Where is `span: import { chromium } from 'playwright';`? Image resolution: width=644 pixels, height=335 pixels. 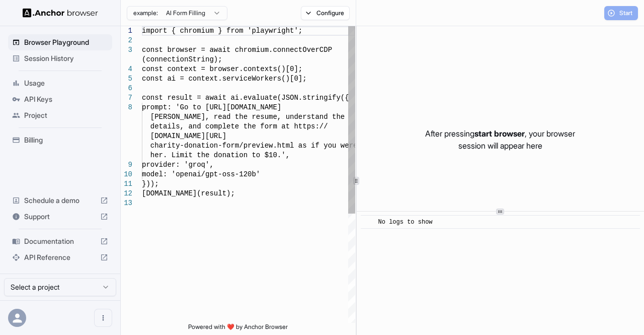
span: import { chromium } from 'playwright'; is located at coordinates (222, 30).